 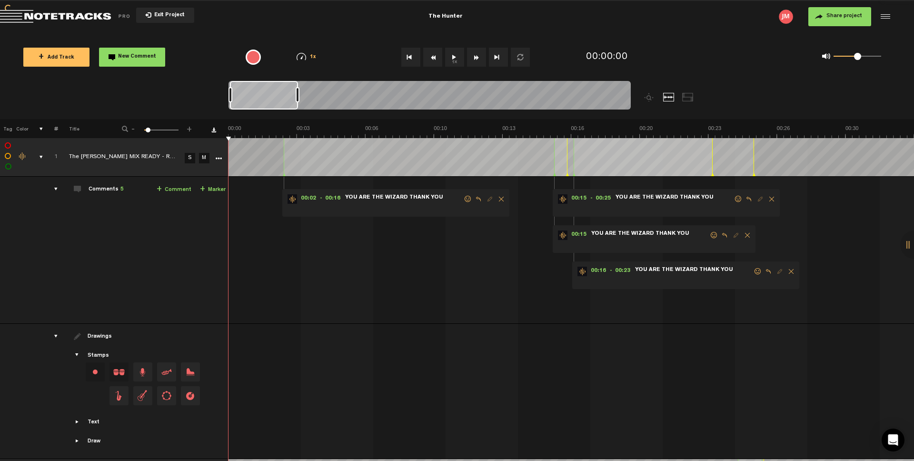 What do you see at coordinates (253, 57) in the screenshot?
I see `div: {{ tooltip_message }}` at bounding box center [253, 57].